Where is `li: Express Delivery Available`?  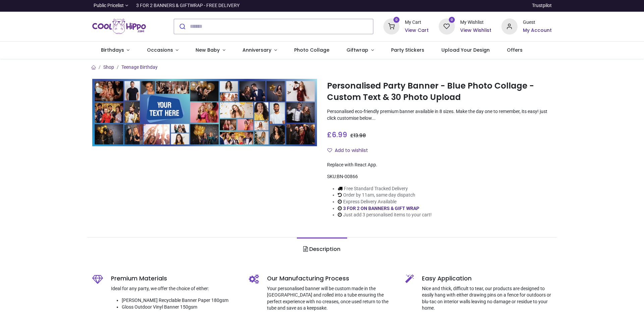 li: Express Delivery Available is located at coordinates (385, 202).